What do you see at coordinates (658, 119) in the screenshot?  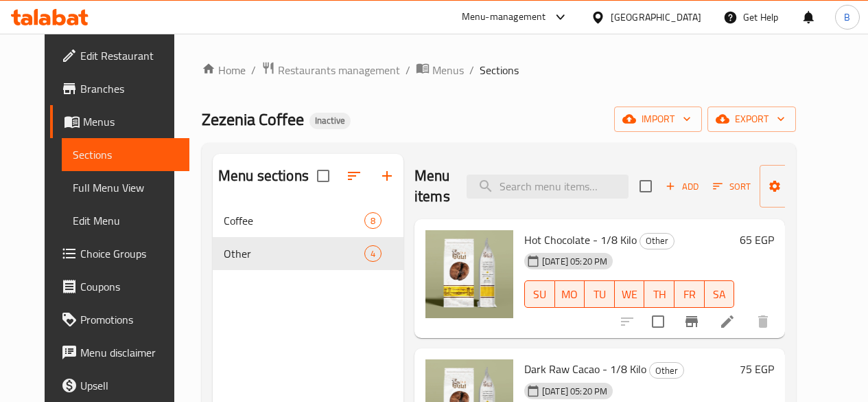 I see `button: import` at bounding box center [658, 119].